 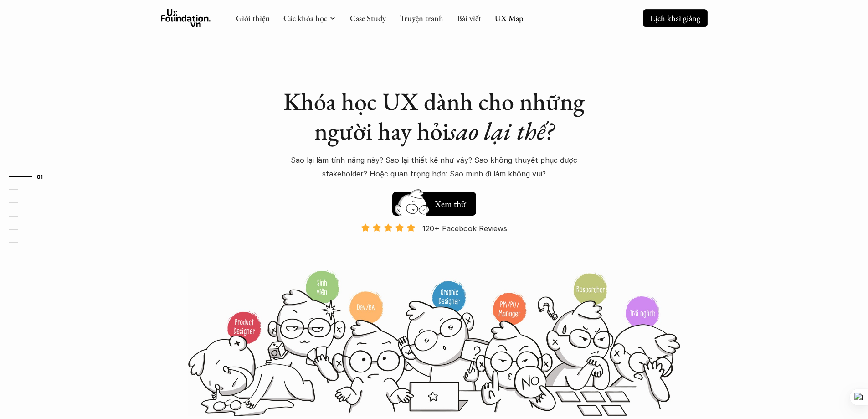 What do you see at coordinates (676, 18) in the screenshot?
I see `p: Lịch khai giảng` at bounding box center [676, 18].